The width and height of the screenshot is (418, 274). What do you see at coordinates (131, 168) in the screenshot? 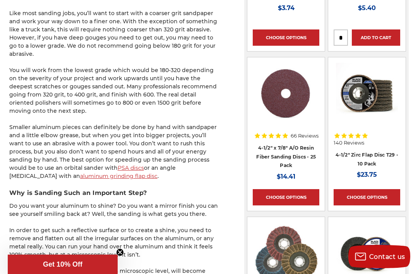
I see `a: PSA discs` at bounding box center [131, 168].